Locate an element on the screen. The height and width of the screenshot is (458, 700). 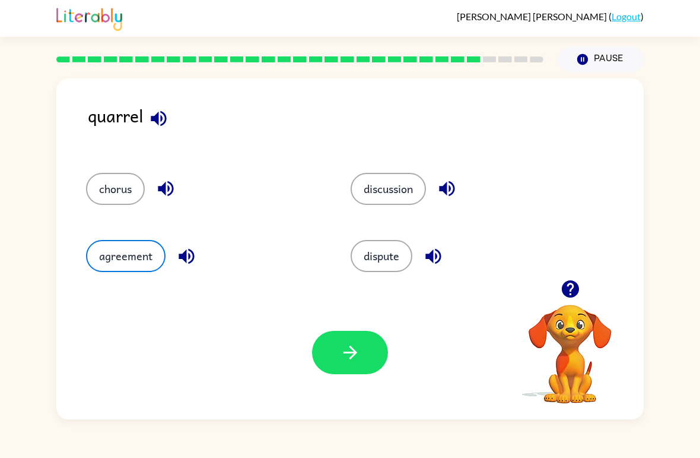
video: Your browser must support playing .mp4 files to use Literably. Please try using another browser. is located at coordinates (570, 345).